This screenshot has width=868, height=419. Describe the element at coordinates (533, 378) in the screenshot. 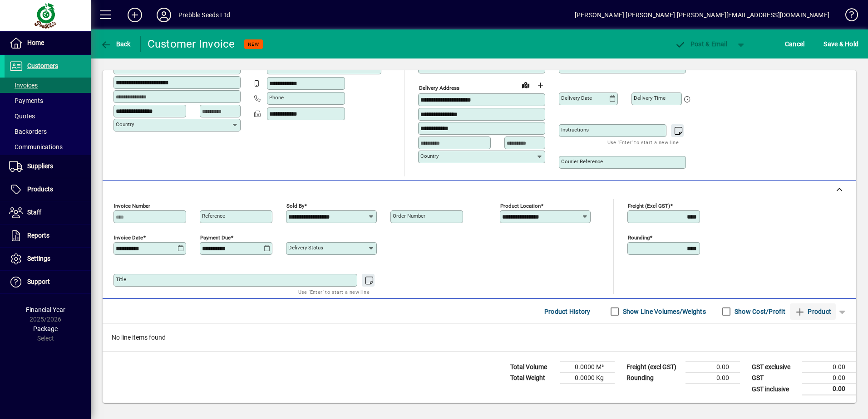

I see `td: Total Weight` at that location.